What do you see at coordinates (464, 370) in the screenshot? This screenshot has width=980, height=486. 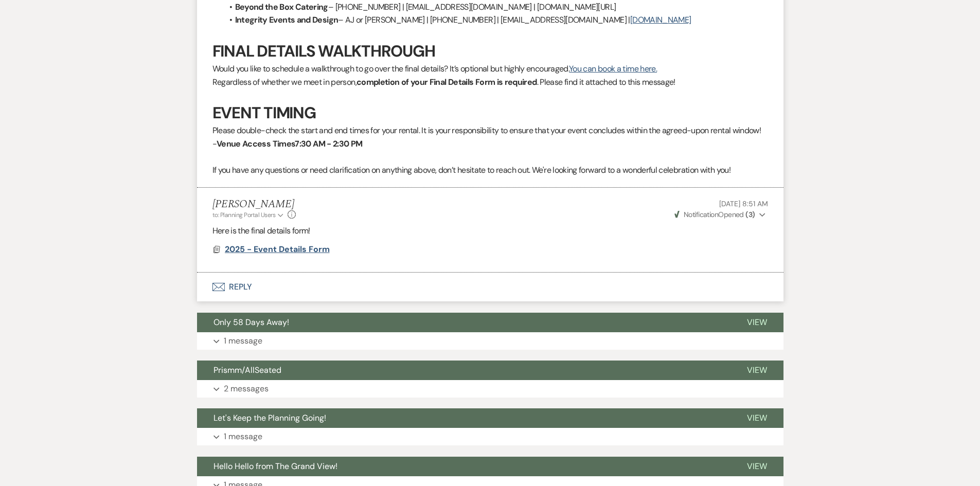 I see `button: Prismm/AllSeated` at bounding box center [464, 370].